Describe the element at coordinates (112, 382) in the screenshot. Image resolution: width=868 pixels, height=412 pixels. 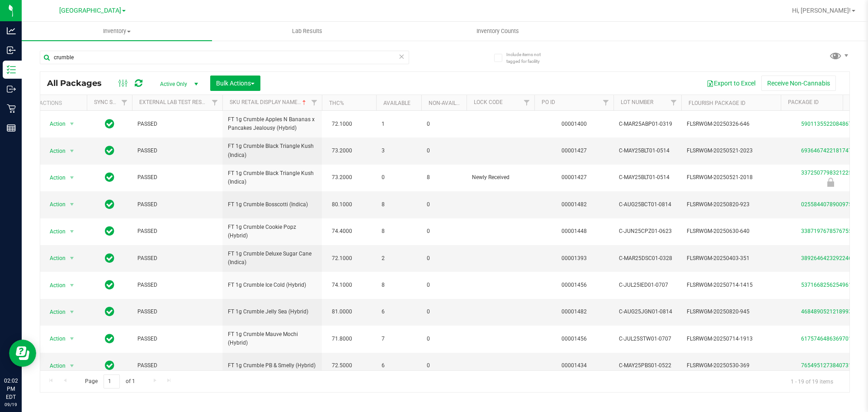
I see `input: 1` at that location.